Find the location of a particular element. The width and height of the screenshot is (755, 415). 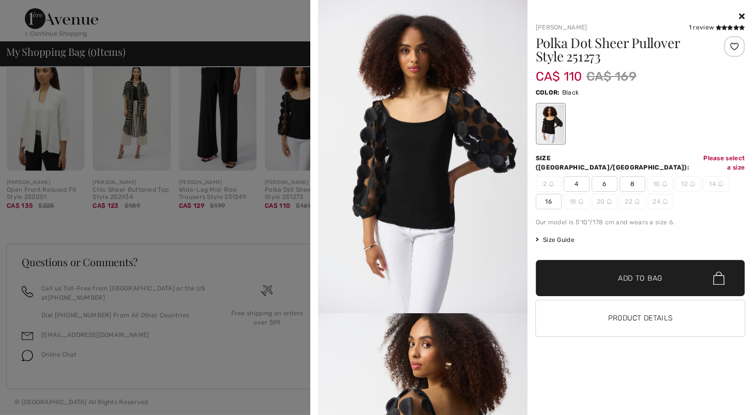

div: 1 review is located at coordinates (716, 27).